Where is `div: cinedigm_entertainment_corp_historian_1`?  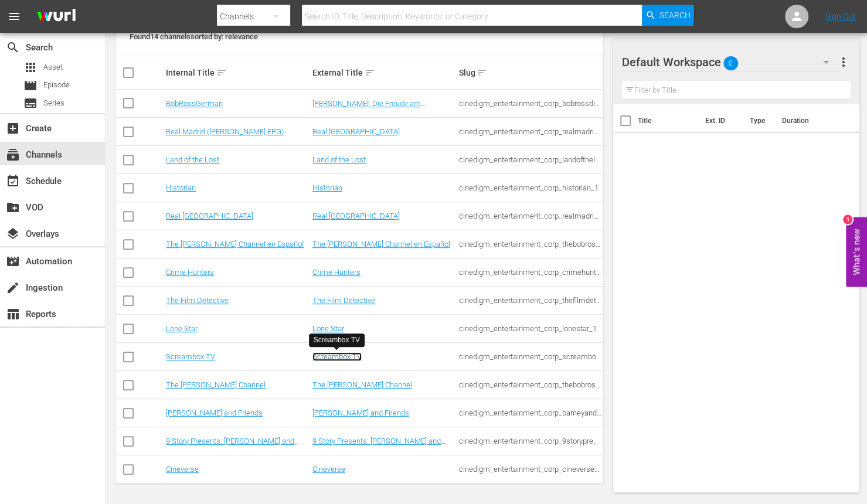
div: cinedigm_entertainment_corp_historian_1 is located at coordinates (530, 187).